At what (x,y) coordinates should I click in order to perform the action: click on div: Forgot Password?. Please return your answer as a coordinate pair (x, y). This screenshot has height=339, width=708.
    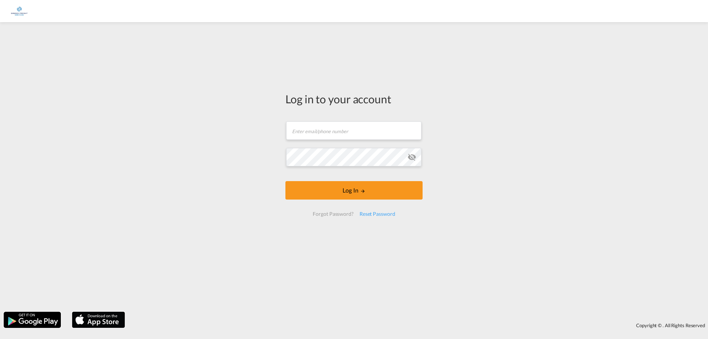
    Looking at the image, I should click on (333, 214).